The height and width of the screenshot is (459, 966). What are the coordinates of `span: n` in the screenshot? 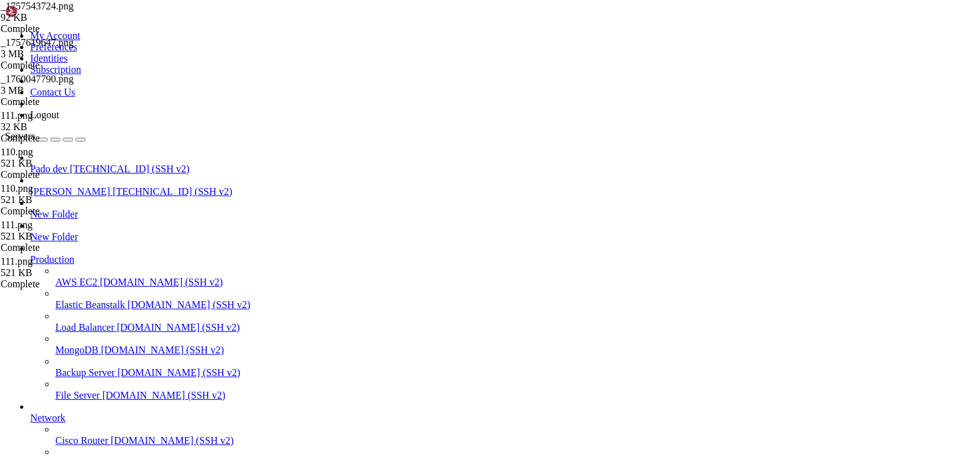 It's located at (229, 64).